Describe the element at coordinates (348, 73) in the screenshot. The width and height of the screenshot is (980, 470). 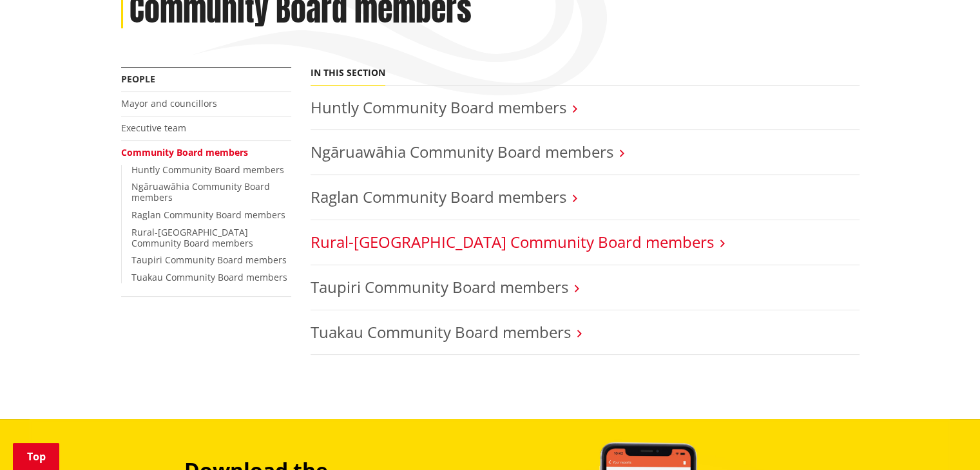
I see `h5: In this section` at that location.